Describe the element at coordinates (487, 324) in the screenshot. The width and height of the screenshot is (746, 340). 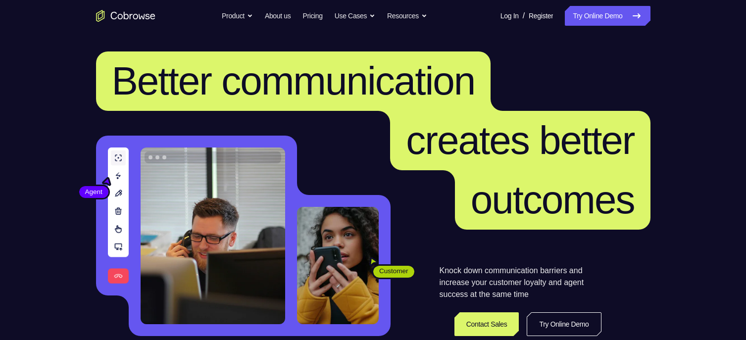
I see `a: Contact Sales` at that location.